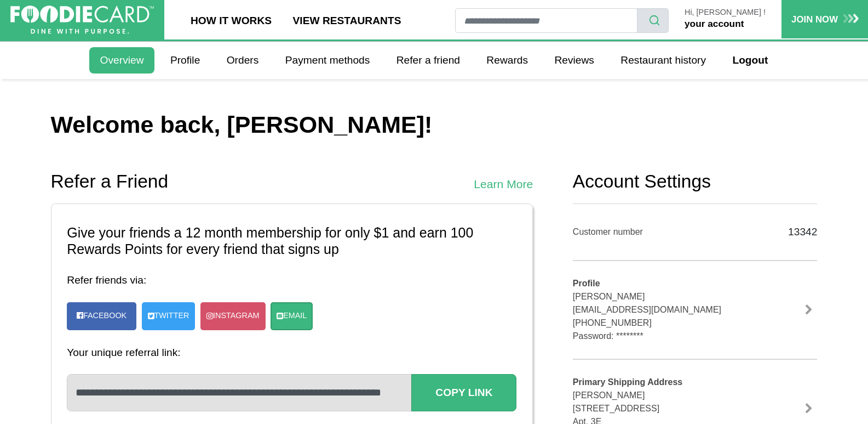  Describe the element at coordinates (587, 283) in the screenshot. I see `b: Profile` at that location.